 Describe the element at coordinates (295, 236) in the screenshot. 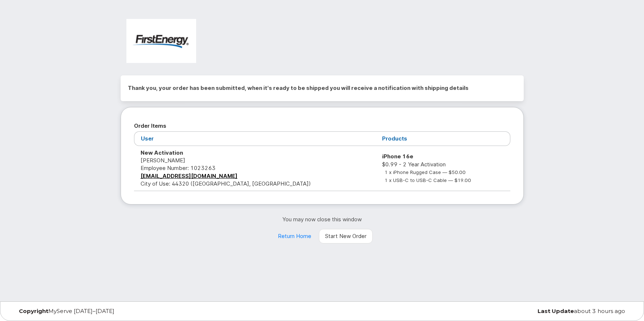

I see `a: Return Home` at that location.